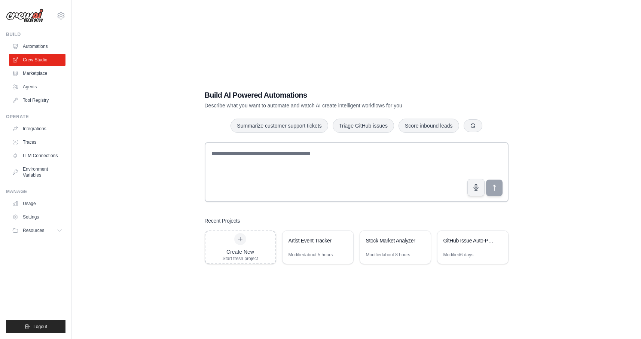 The width and height of the screenshot is (641, 339). I want to click on a: Crew Studio, so click(37, 60).